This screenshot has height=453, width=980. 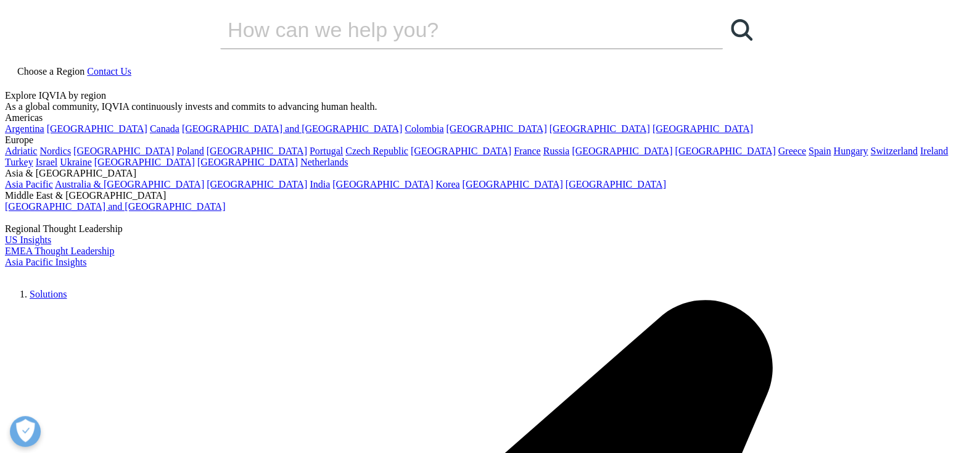 What do you see at coordinates (25, 129) in the screenshot?
I see `a: Argentina` at bounding box center [25, 129].